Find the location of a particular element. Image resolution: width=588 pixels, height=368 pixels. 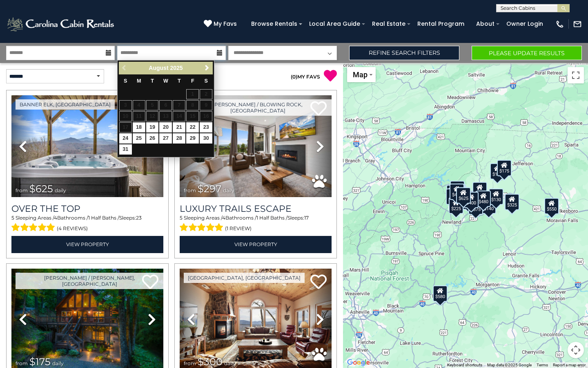

img: Google is located at coordinates (358, 362).